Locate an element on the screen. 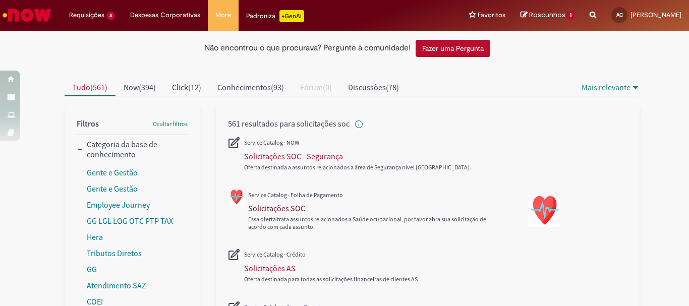  span: Despesas Corporativas is located at coordinates (165, 15).